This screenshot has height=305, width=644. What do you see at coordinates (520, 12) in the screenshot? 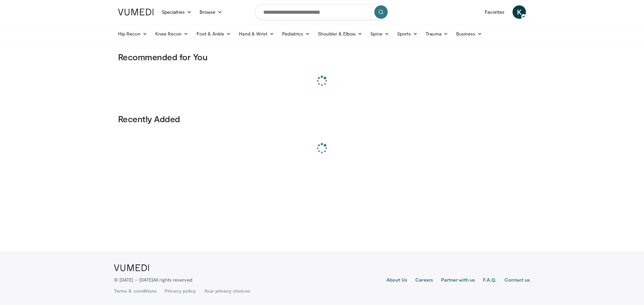
I see `span: K` at bounding box center [520, 12].